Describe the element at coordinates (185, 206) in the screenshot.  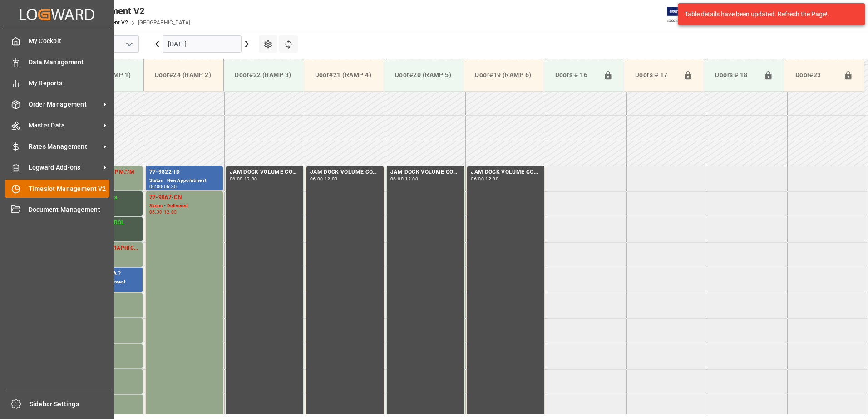
I see `div: Status - Delivered` at that location.